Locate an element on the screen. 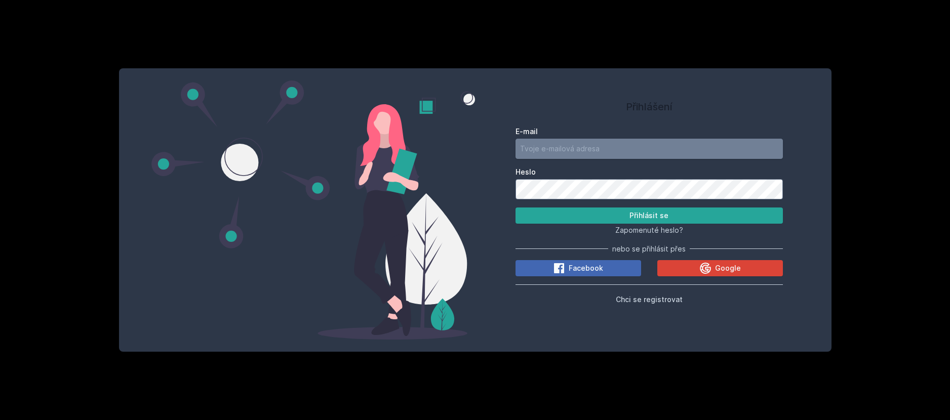 The width and height of the screenshot is (950, 420). label: E-mail is located at coordinates (649, 132).